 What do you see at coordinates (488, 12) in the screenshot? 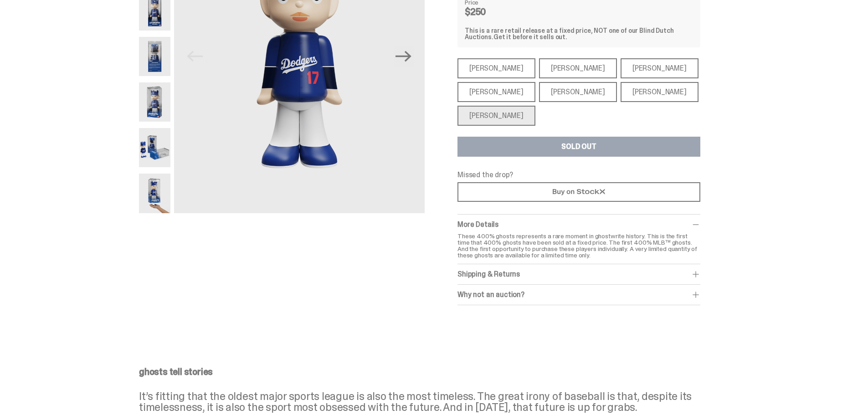
I see `dd: $250` at bounding box center [488, 12].